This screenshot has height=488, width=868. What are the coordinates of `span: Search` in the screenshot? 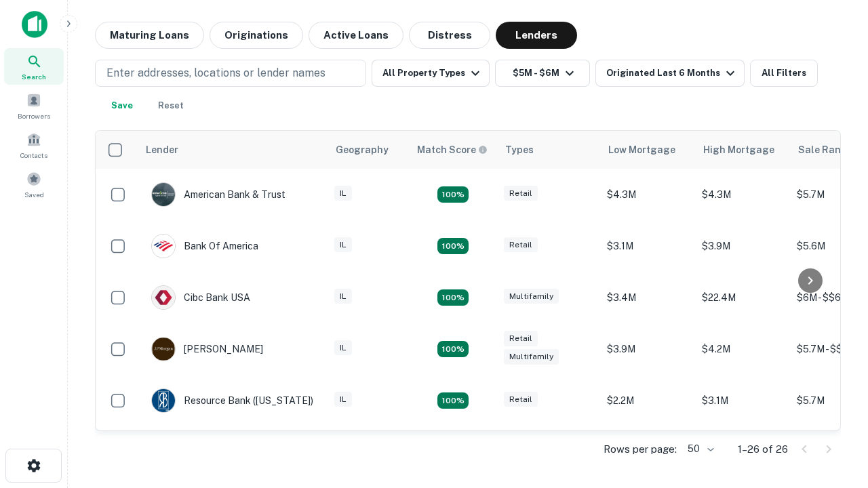 It's located at (34, 77).